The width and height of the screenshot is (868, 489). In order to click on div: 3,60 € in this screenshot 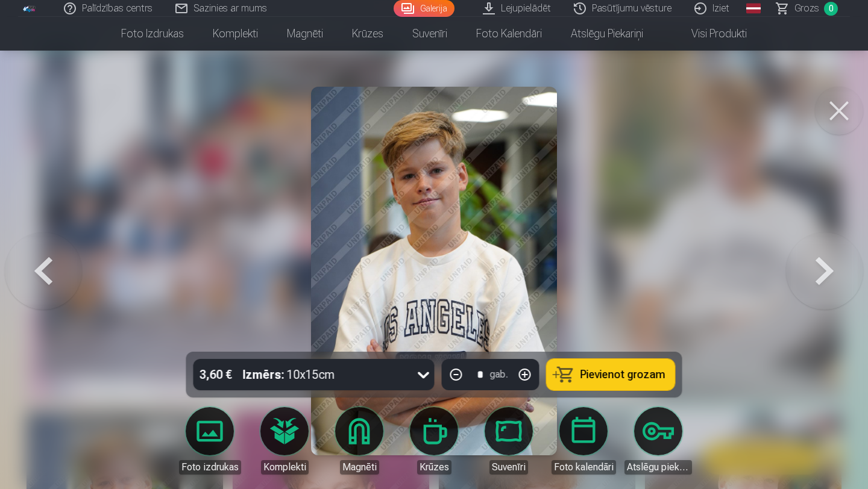, I will do `click(215, 375)`.